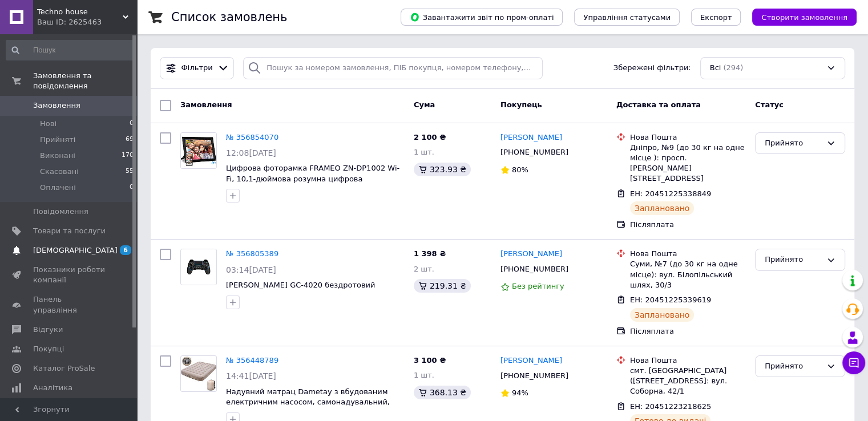 This screenshot has width=868, height=421. Describe the element at coordinates (48, 124) in the screenshot. I see `span: Нові` at that location.